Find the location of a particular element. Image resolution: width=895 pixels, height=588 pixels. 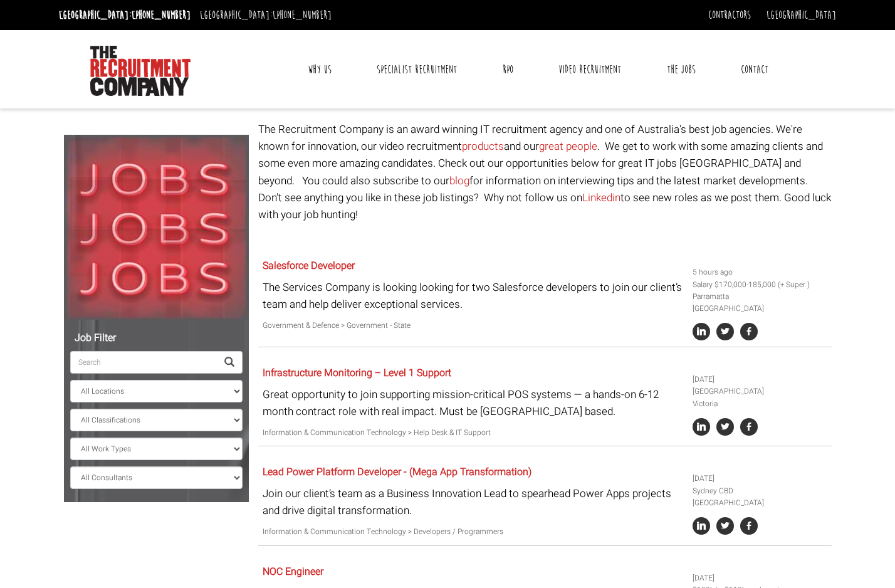

a: Specialist Recruitment is located at coordinates (417, 70).